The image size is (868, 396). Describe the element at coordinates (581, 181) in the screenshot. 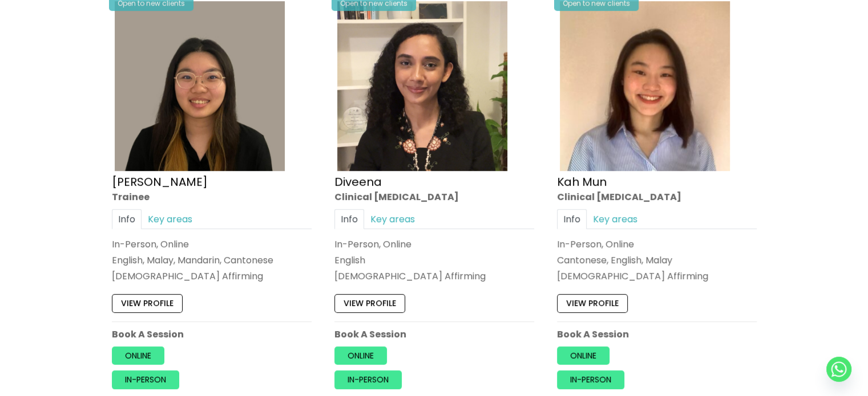

I see `a: Kah Mun` at that location.